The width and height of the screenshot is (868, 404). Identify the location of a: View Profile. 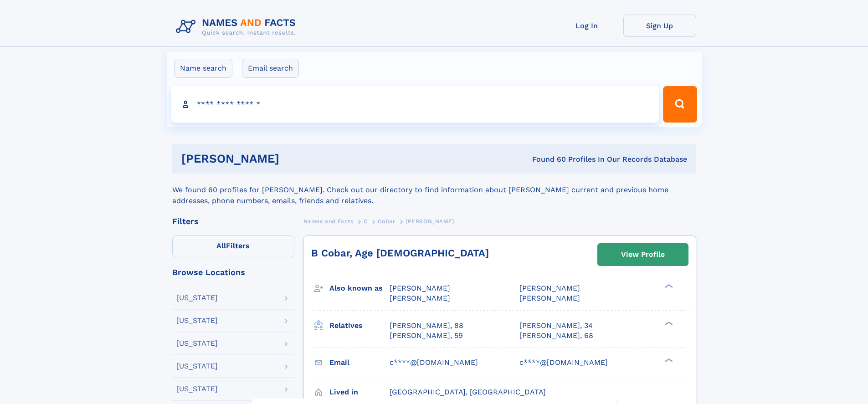
(643, 255).